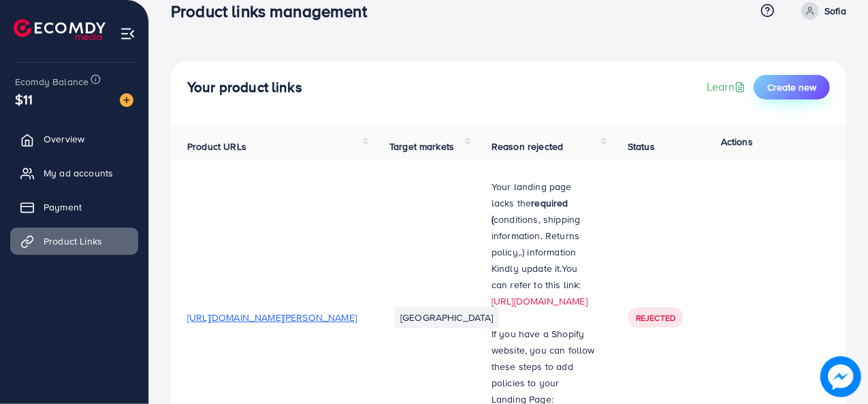 Image resolution: width=868 pixels, height=404 pixels. Describe the element at coordinates (73, 241) in the screenshot. I see `span: Product Links` at that location.